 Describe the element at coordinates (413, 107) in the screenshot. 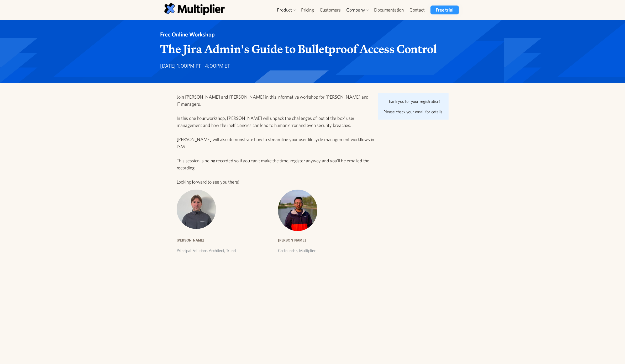

I see `div: Aaron Webinar success` at that location.